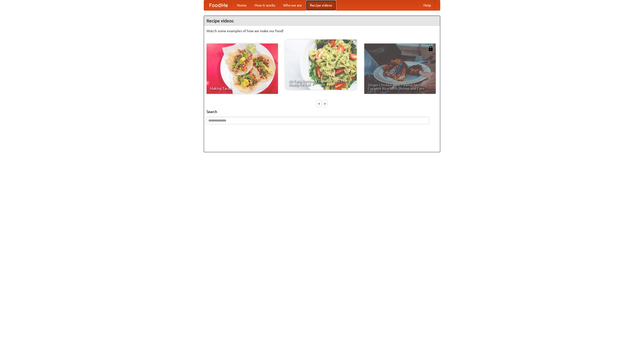 Image resolution: width=644 pixels, height=356 pixels. Describe the element at coordinates (322, 31) in the screenshot. I see `p: Watch some examples of how we make our food!` at that location.